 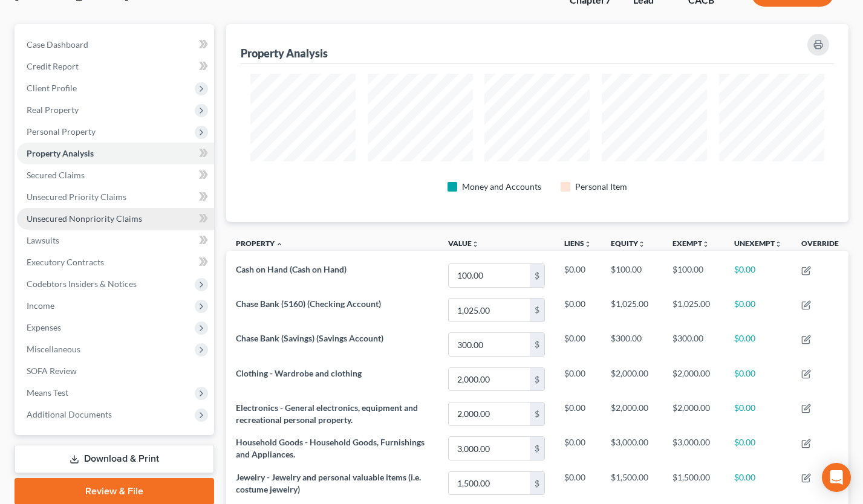 I want to click on span: Means Test, so click(x=47, y=393).